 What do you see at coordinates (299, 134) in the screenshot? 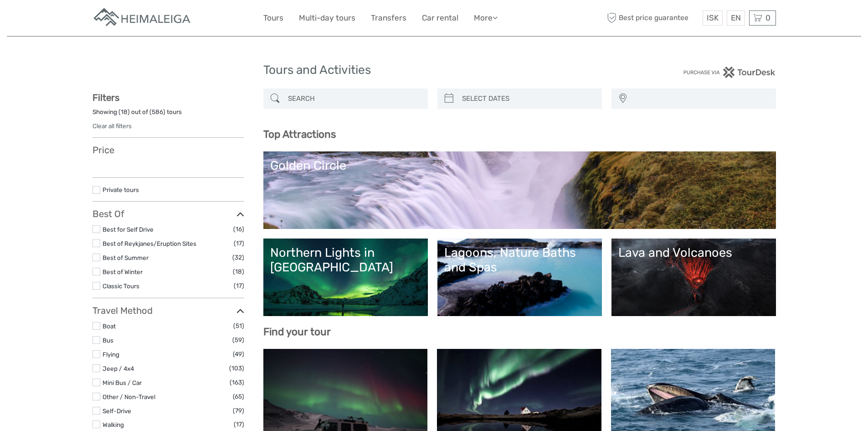
I see `b: Top Attractions` at bounding box center [299, 134].